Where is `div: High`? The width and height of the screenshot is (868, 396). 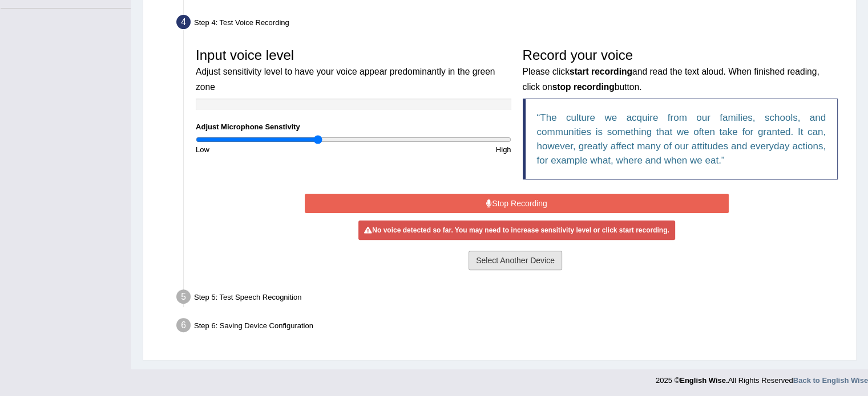 div: High is located at coordinates (435, 149).